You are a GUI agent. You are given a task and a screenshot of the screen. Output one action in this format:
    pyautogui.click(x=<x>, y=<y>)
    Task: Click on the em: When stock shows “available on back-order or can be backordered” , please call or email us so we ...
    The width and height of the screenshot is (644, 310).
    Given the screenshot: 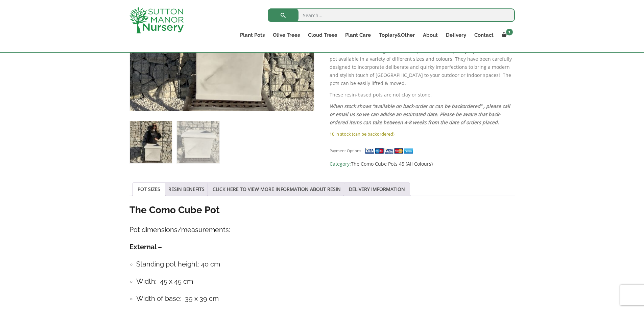 What is the action you would take?
    pyautogui.click(x=420, y=114)
    